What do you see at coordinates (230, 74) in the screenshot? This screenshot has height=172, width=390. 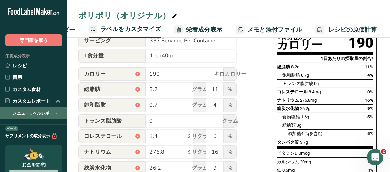 I see `font: キロカロリー` at bounding box center [230, 74].